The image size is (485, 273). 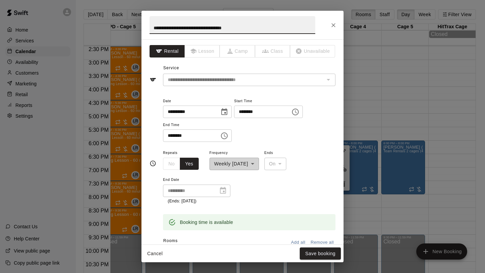 I want to click on button: Choose time, selected time is 6:00 PM, so click(x=295, y=112).